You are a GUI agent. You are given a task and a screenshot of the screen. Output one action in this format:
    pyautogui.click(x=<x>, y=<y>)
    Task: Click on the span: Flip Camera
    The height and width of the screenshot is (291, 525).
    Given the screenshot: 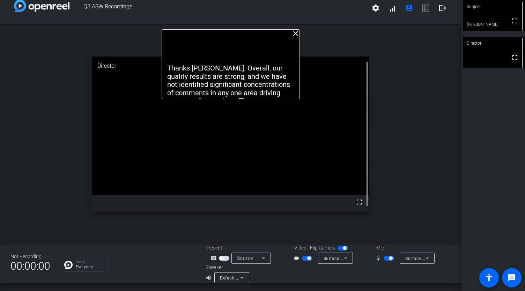 What is the action you would take?
    pyautogui.click(x=323, y=248)
    